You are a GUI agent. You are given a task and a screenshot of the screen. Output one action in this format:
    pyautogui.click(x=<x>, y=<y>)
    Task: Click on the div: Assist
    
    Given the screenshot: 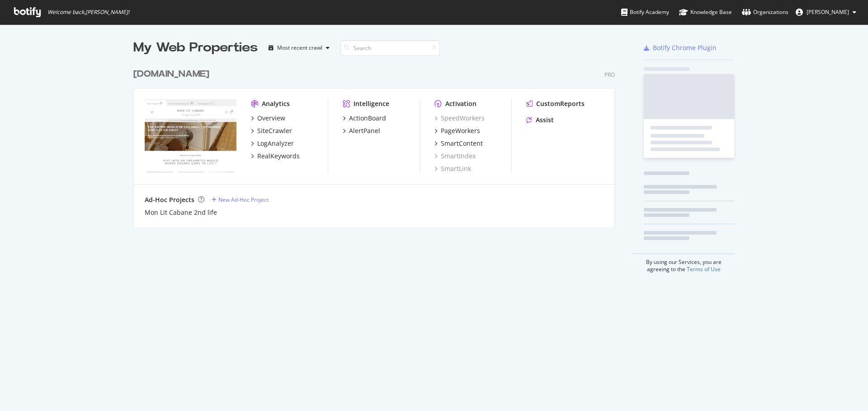 What is the action you would take?
    pyautogui.click(x=545, y=120)
    